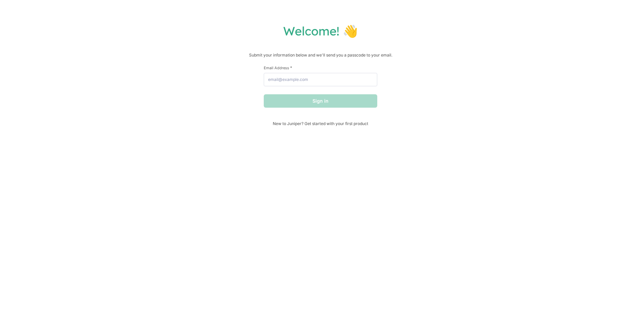 The height and width of the screenshot is (326, 641). What do you see at coordinates (321, 123) in the screenshot?
I see `span: New to Juniper? Get started with your first product` at bounding box center [321, 123].